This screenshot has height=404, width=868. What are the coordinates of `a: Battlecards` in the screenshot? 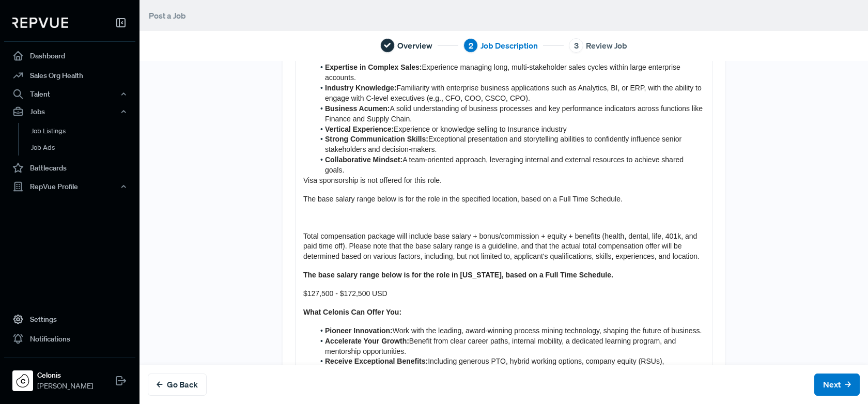 It's located at (69, 168).